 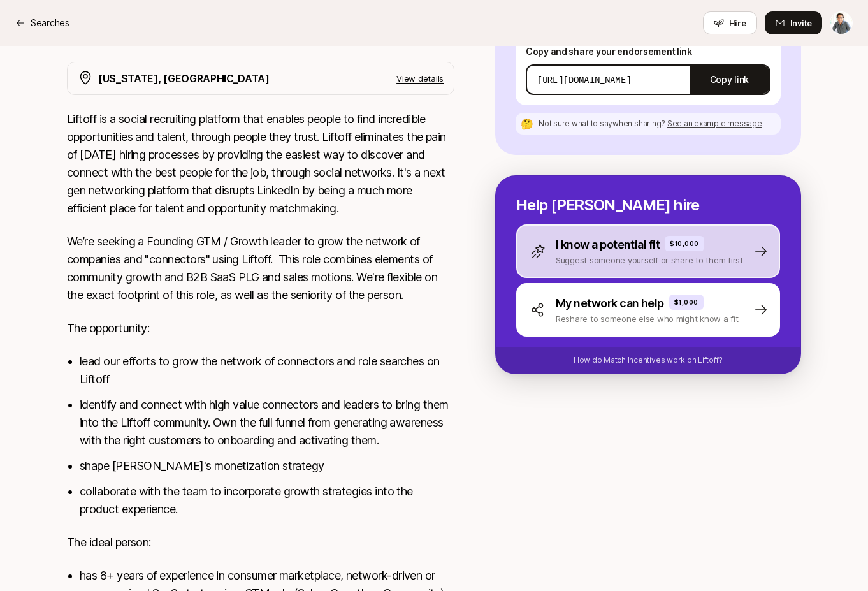 What do you see at coordinates (607, 245) in the screenshot?
I see `p: I know a potential fit` at bounding box center [607, 245].